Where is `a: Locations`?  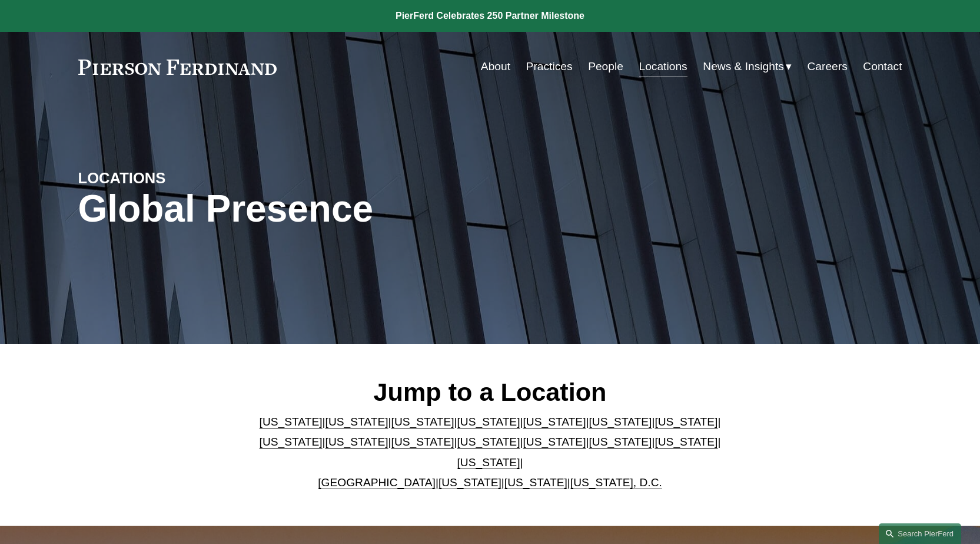
a: Locations is located at coordinates (663, 67).